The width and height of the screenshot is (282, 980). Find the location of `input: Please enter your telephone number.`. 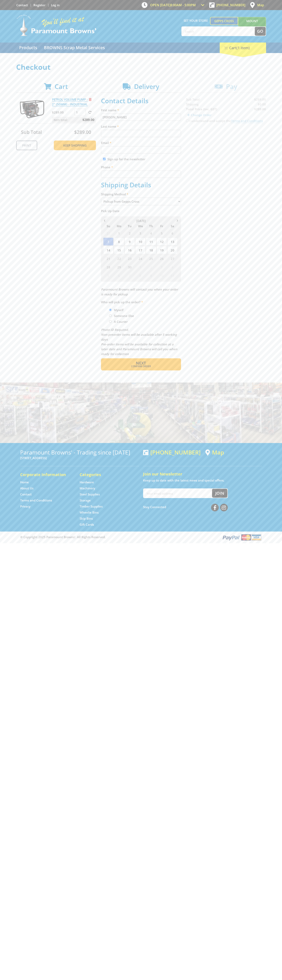

input: Please enter your telephone number. is located at coordinates (141, 174).